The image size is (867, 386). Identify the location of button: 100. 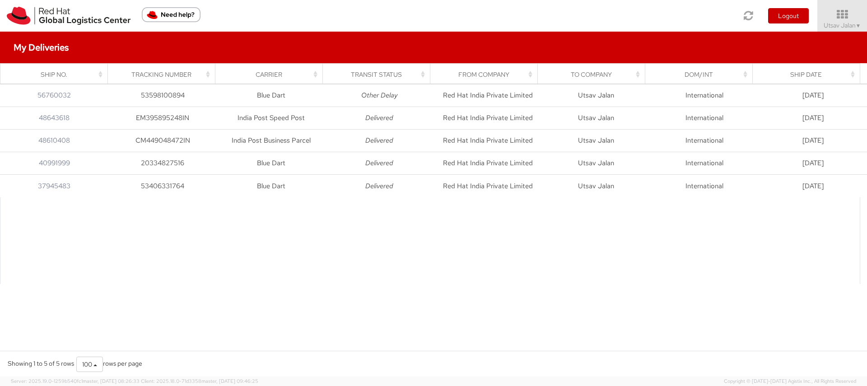
(89, 364).